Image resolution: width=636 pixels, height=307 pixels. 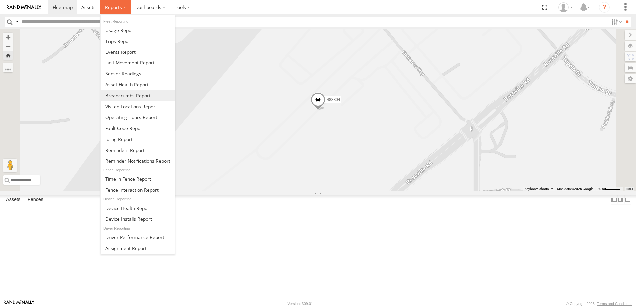 What do you see at coordinates (614, 304) in the screenshot?
I see `a: Terms and Conditions` at bounding box center [614, 304].